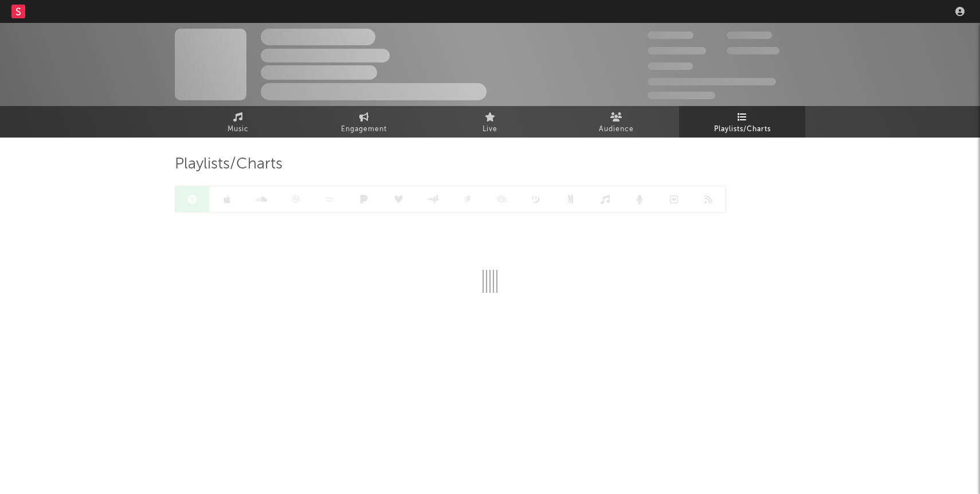  I want to click on span: 50,000,000, so click(677, 51).